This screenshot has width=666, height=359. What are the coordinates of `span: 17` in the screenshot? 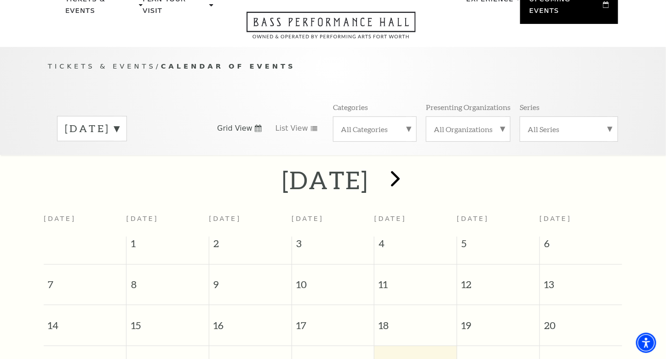 It's located at (333, 321).